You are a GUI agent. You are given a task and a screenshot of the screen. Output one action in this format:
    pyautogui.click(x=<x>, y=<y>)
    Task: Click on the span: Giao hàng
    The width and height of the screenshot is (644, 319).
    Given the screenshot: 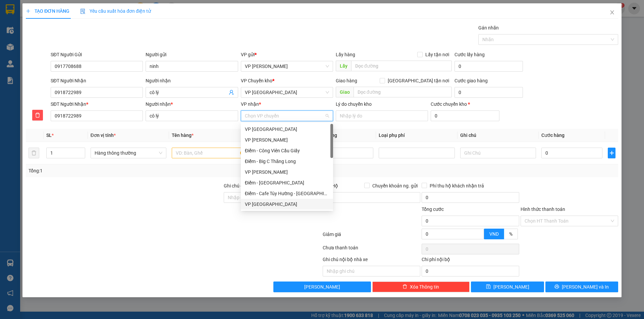 What is the action you would take?
    pyautogui.click(x=346, y=81)
    